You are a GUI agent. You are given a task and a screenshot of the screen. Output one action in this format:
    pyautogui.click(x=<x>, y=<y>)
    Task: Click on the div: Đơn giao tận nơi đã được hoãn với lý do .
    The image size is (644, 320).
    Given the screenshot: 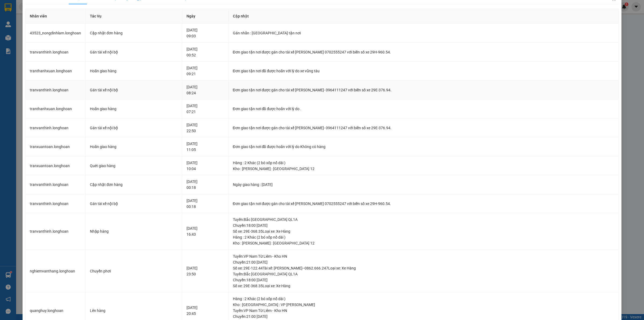 What is the action you would take?
    pyautogui.click(x=423, y=109)
    